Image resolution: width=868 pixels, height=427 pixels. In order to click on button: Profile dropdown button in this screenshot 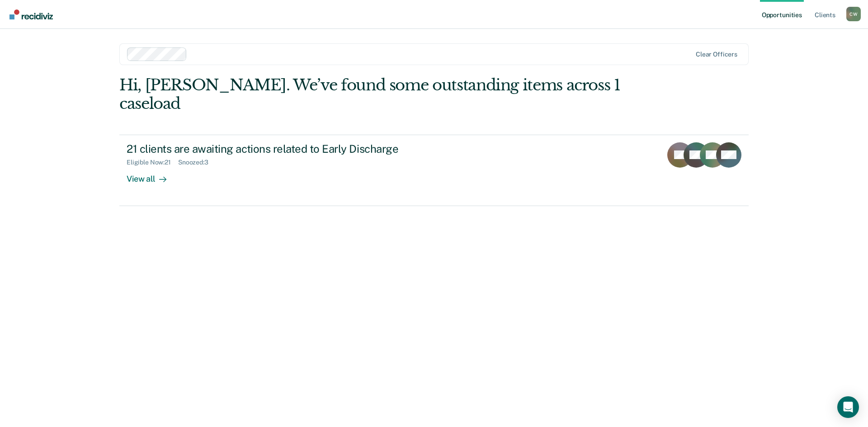, I will do `click(854, 14)`.